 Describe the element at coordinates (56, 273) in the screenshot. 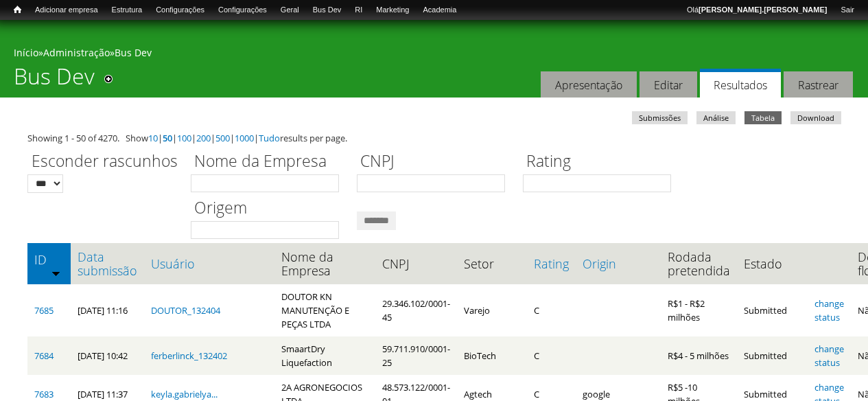

I see `img: ordem crescente` at that location.